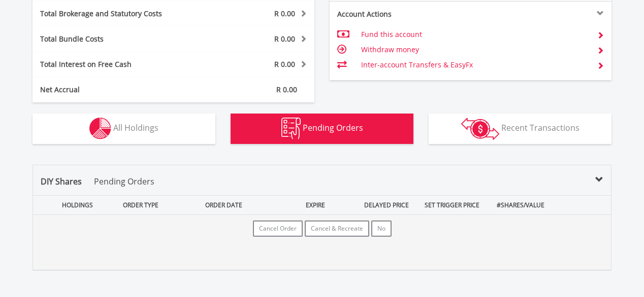 The width and height of the screenshot is (644, 297). Describe the element at coordinates (382, 229) in the screenshot. I see `button: No` at that location.